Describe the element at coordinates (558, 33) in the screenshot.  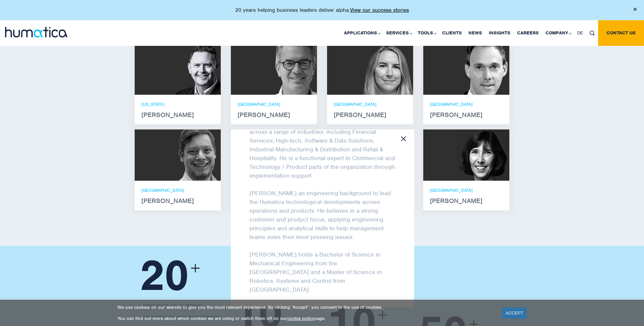
I see `a: Company` at that location.